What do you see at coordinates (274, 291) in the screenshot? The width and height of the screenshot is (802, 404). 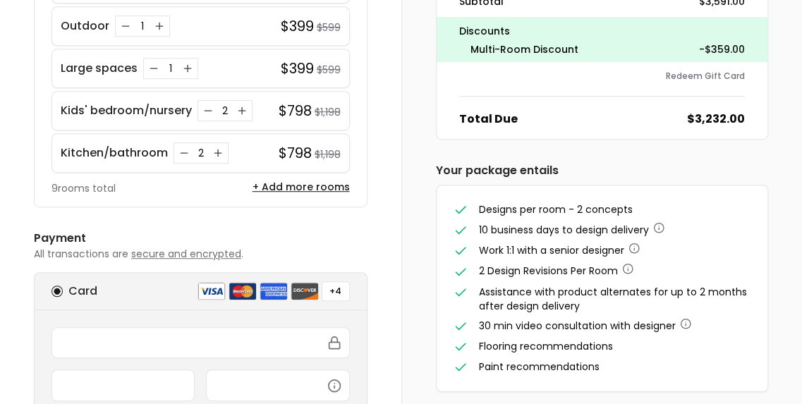 I see `img: american express` at bounding box center [274, 291].